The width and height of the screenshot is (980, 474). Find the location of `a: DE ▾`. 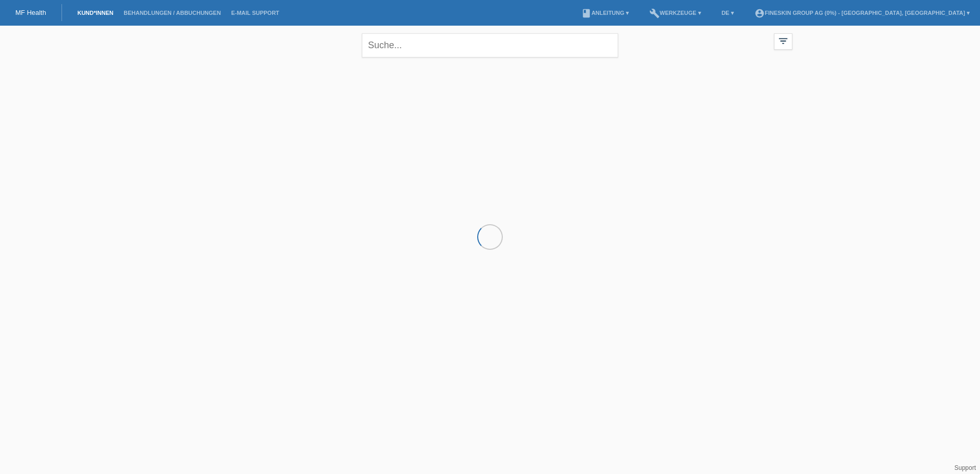

a: DE ▾ is located at coordinates (728, 13).